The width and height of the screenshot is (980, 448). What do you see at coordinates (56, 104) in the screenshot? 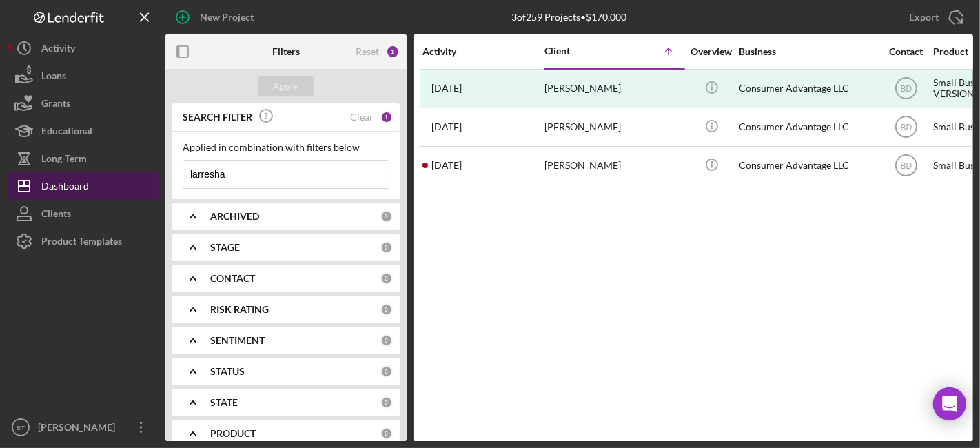
I see `div: Grants` at bounding box center [56, 104].